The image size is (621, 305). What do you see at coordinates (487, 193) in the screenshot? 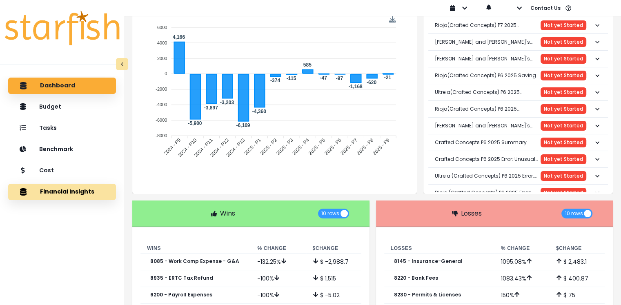
I see `p: Rioja (Crafted Concepts) P6 2025 Error: Unusual License & Permits Pattern` at bounding box center [487, 193].